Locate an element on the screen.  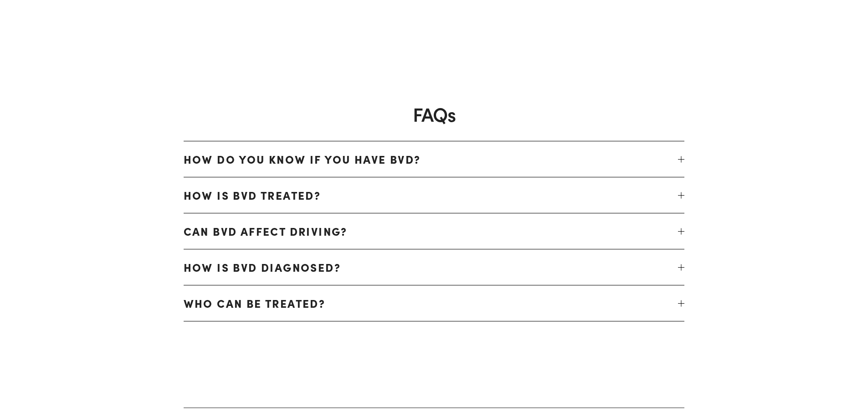
span: Can BVD affect driving? is located at coordinates (431, 231).